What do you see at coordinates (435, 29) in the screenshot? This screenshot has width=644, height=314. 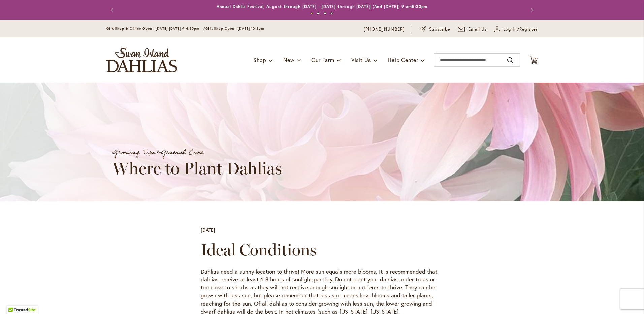 I see `a: Subscribe` at bounding box center [435, 29].